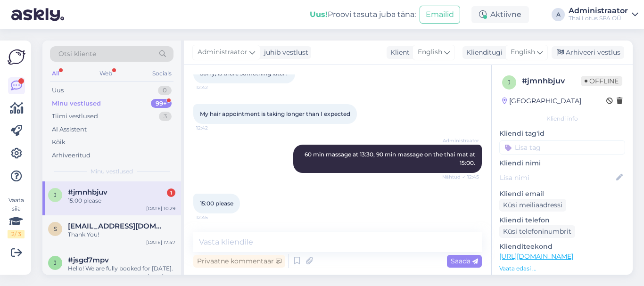 The image size is (644, 286). What do you see at coordinates (77, 54) in the screenshot?
I see `span: Otsi kliente` at bounding box center [77, 54].